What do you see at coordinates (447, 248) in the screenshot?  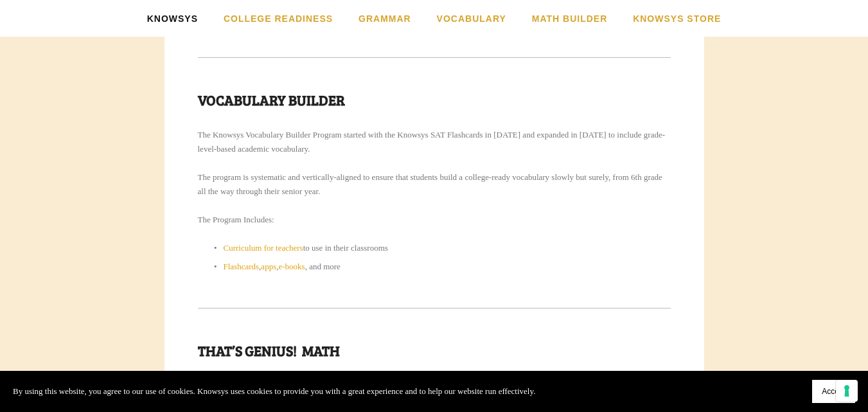 I see `p: to use in their classrooms` at bounding box center [447, 248].